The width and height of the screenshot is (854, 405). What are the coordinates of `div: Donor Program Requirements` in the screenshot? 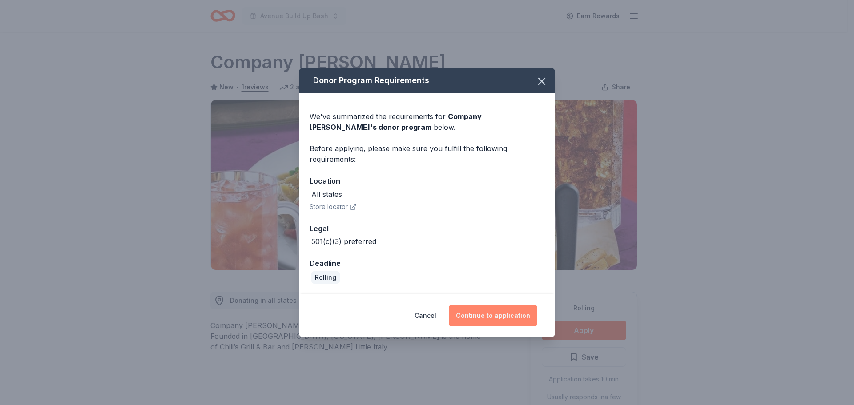 It's located at (427, 80).